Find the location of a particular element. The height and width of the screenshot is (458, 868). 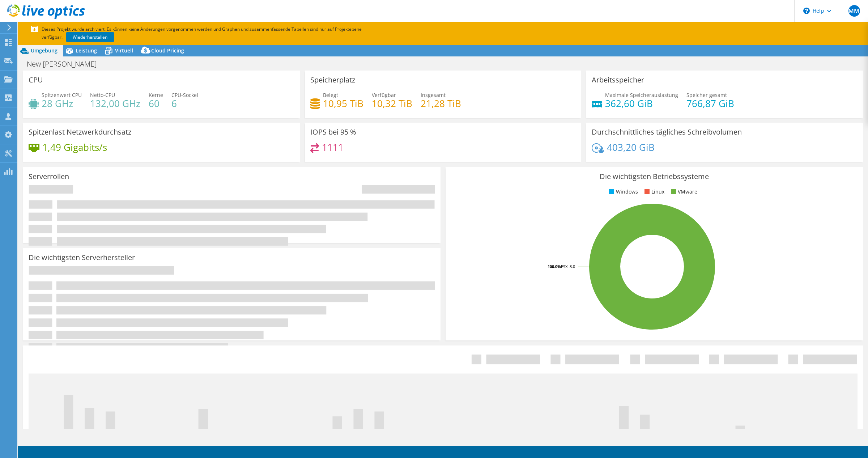

h3: Arbeitsspeicher is located at coordinates (618, 80).